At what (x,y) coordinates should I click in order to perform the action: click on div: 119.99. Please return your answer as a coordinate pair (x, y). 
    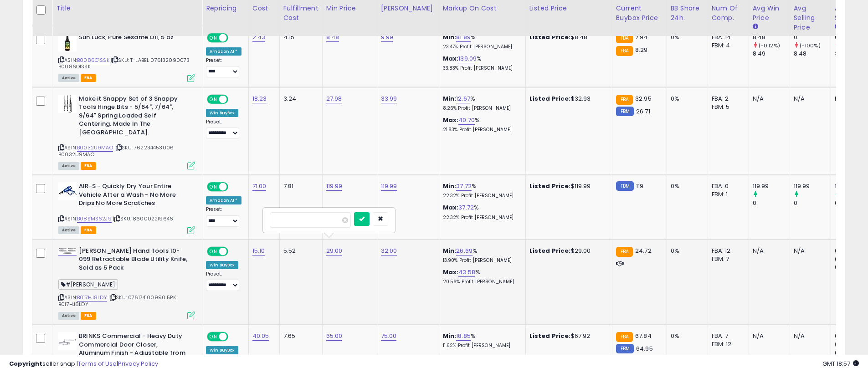
    Looking at the image, I should click on (812, 186).